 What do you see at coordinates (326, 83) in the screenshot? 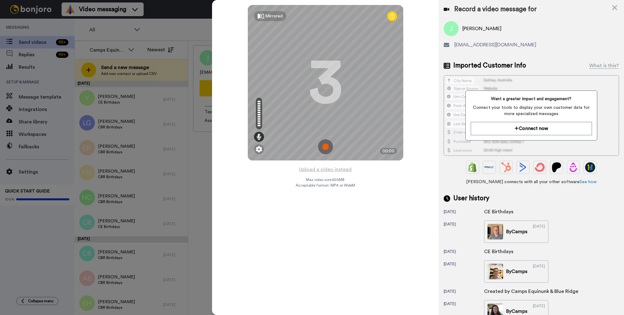
I see `div: 3` at bounding box center [326, 83].